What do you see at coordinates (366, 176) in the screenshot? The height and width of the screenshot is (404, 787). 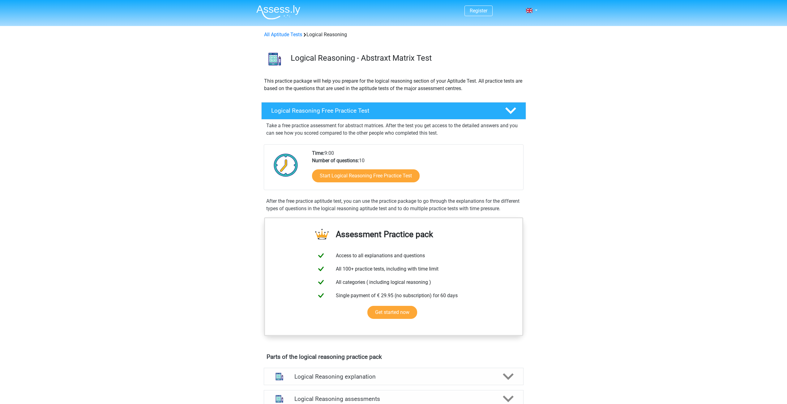 I see `a: Start Logical Reasoning Free Practice Test` at bounding box center [366, 176].